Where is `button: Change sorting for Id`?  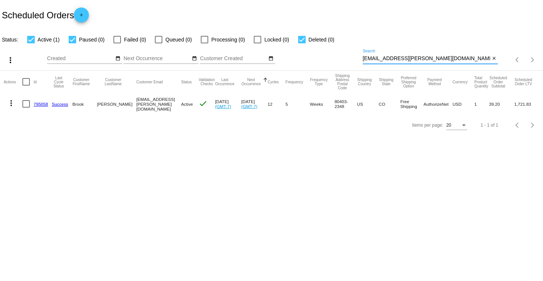 button: Change sorting for Id is located at coordinates (35, 82).